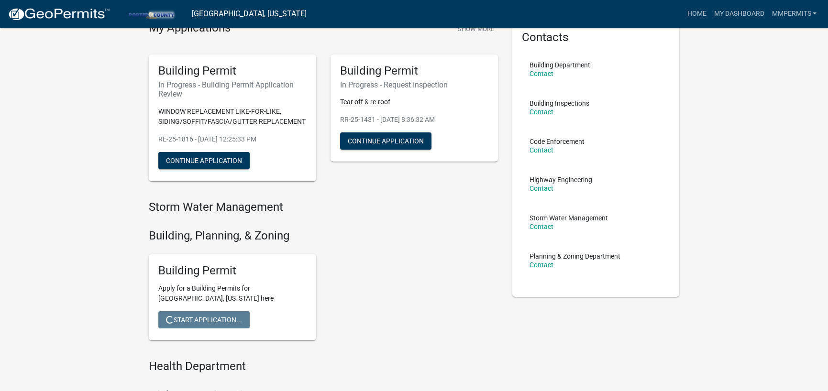  Describe the element at coordinates (794, 14) in the screenshot. I see `a: MMPermits` at that location.